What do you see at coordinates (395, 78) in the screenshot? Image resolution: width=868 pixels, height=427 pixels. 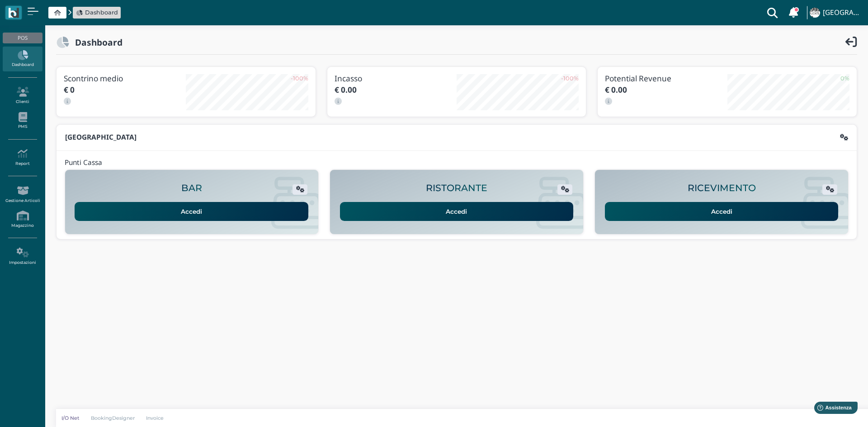 I see `h3: Incasso` at bounding box center [395, 78].